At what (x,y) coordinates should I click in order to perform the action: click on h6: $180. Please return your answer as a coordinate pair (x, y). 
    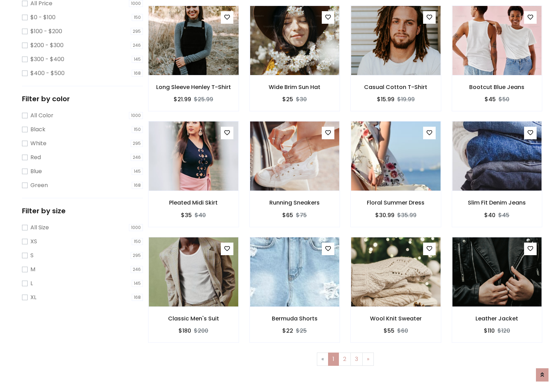
    Looking at the image, I should click on (185, 330).